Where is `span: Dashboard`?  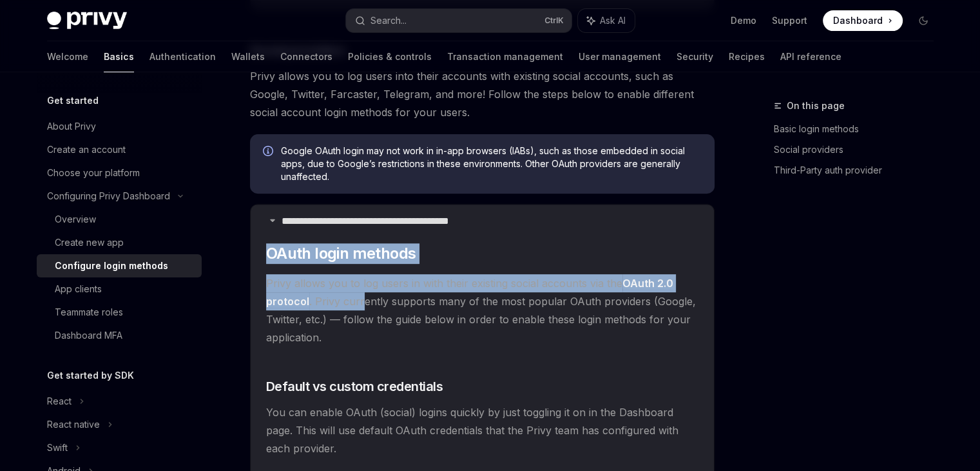
span: Dashboard is located at coordinates (857, 21).